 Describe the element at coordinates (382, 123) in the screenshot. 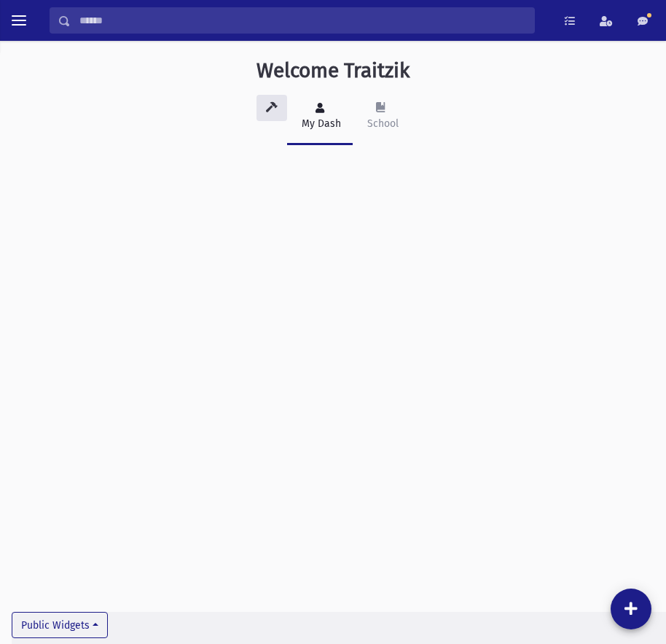

I see `div: School` at that location.